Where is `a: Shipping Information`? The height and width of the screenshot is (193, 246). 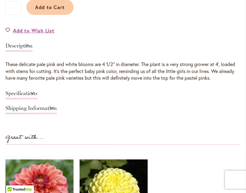
a: Shipping Information is located at coordinates (31, 110).